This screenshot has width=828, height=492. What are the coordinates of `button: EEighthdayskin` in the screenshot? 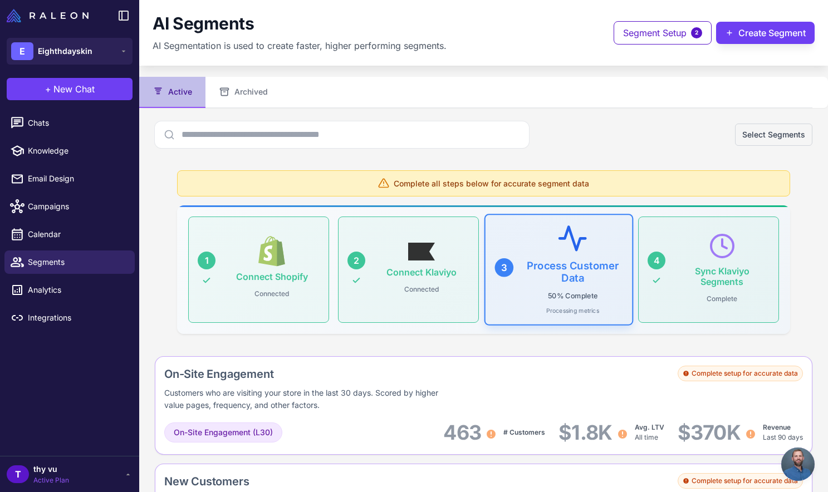 It's located at (70, 51).